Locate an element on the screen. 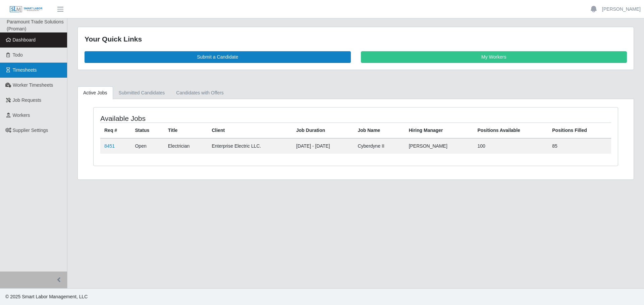  th: Job Duration is located at coordinates (322, 130).